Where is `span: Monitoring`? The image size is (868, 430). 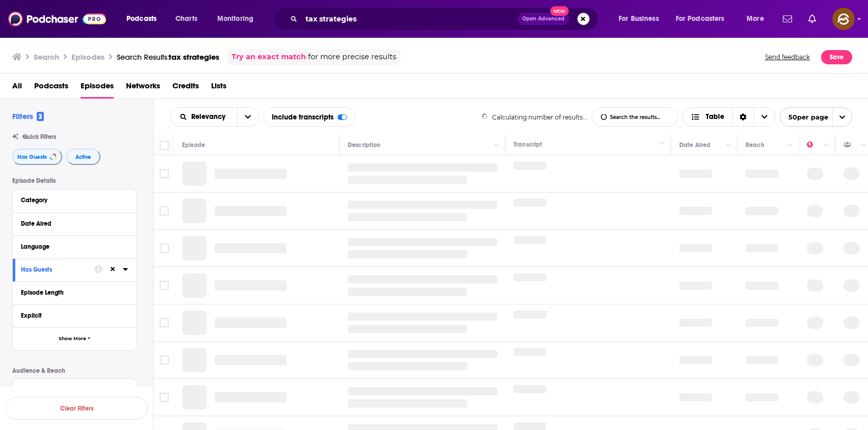
span: Monitoring is located at coordinates (235, 19).